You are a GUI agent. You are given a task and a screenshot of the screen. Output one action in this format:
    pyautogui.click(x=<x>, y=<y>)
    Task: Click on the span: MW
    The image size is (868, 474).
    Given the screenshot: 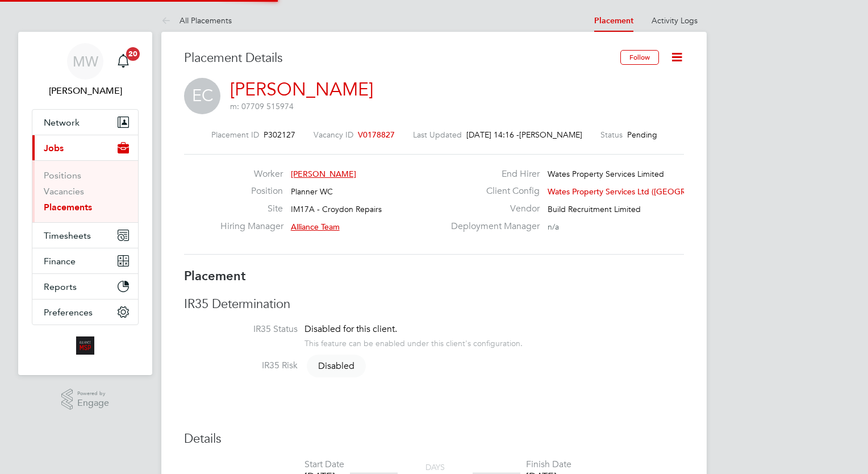 What is the action you would take?
    pyautogui.click(x=85, y=62)
    